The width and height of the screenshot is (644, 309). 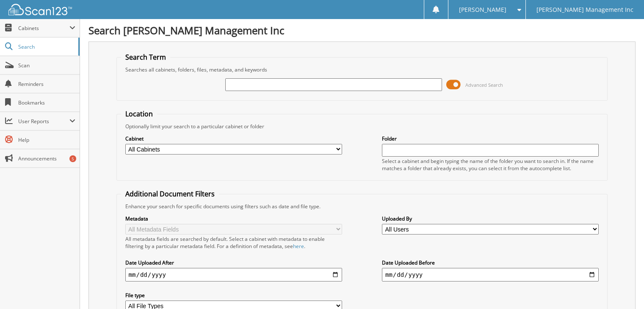 What do you see at coordinates (234, 295) in the screenshot?
I see `label: File type` at bounding box center [234, 295].